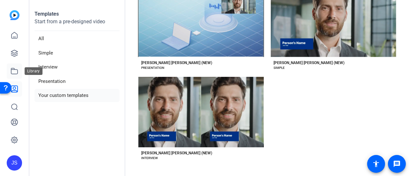  I want to click on li: Your custom templates, so click(77, 96).